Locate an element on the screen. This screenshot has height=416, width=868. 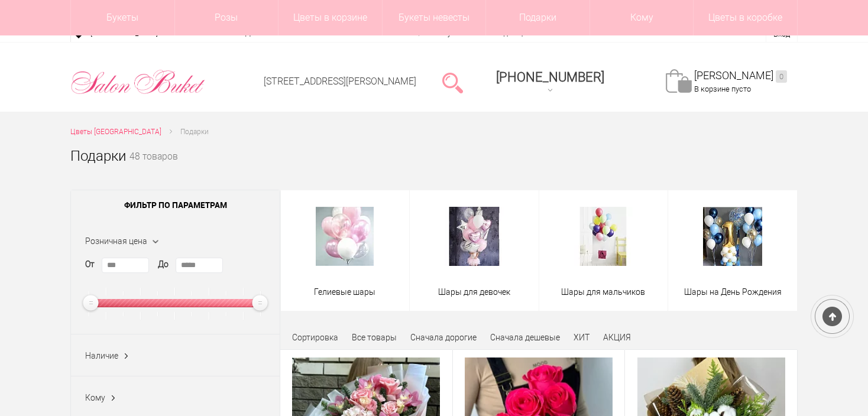
a: Шары для девочек is located at coordinates (474, 285).